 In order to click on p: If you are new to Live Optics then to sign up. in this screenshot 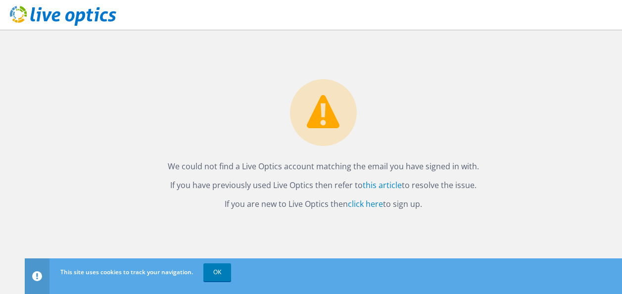, I will do `click(323, 204)`.